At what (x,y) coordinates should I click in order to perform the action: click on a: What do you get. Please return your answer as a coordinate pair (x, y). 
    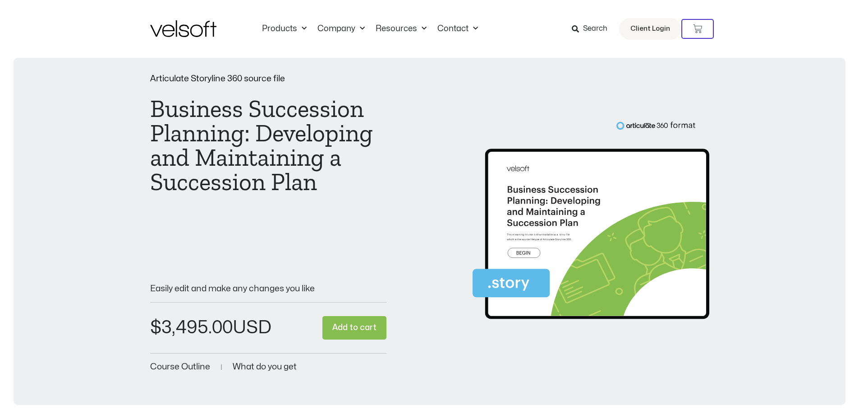
    Looking at the image, I should click on (265, 366).